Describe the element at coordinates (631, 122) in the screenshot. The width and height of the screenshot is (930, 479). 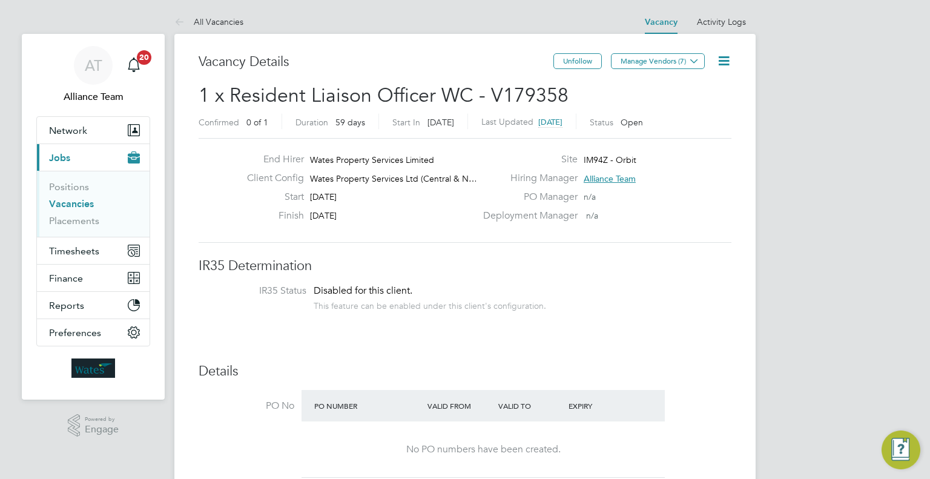
I see `span: Open` at that location.